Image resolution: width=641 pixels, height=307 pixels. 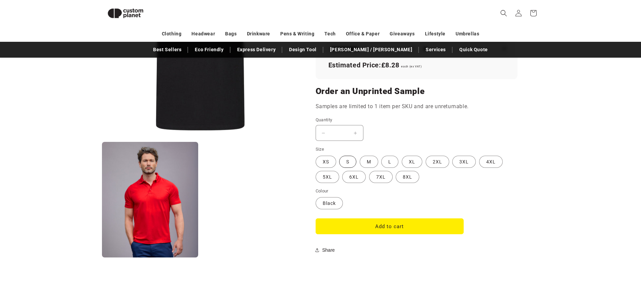 I want to click on a: Office & Paper, so click(x=363, y=34).